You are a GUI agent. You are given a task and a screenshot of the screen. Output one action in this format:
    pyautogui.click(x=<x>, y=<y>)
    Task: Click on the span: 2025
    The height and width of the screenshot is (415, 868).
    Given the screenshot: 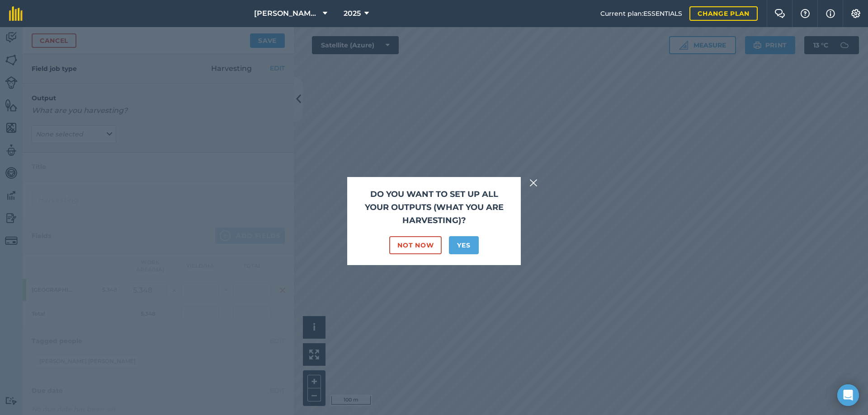 What is the action you would take?
    pyautogui.click(x=353, y=13)
    